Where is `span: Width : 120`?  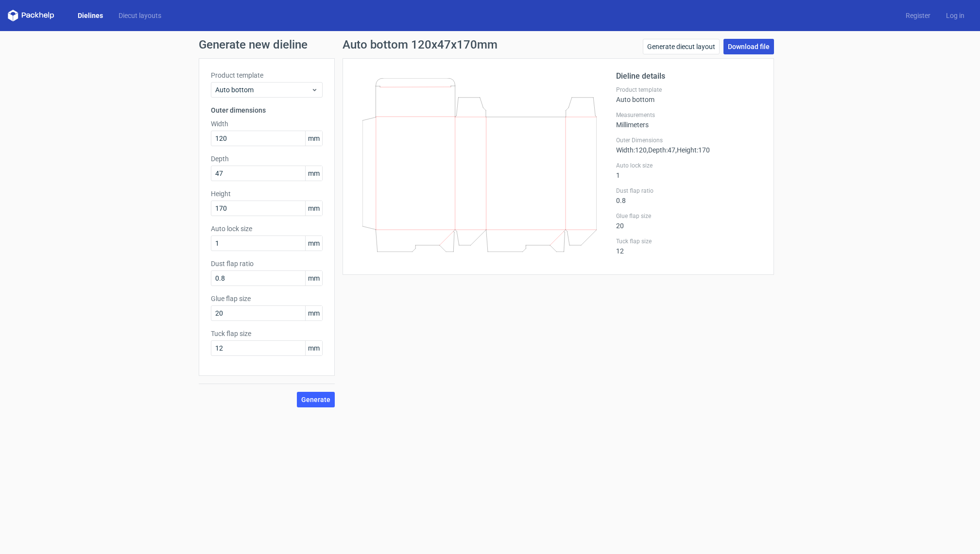 span: Width : 120 is located at coordinates (631, 150).